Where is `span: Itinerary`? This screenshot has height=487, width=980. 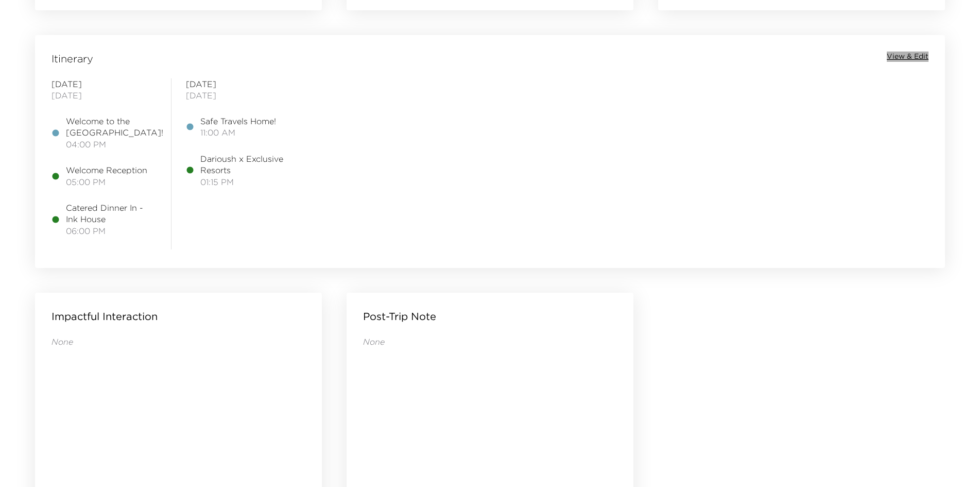 span: Itinerary is located at coordinates (72, 59).